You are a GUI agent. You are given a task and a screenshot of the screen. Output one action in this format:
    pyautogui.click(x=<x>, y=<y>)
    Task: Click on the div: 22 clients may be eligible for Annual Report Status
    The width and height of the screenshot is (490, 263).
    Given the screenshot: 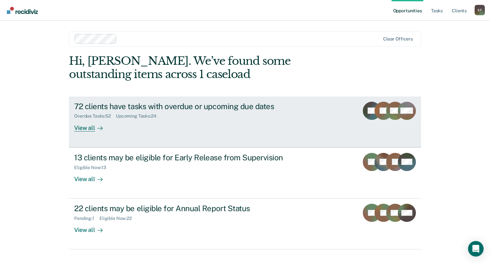 What is the action you would take?
    pyautogui.click(x=188, y=208)
    